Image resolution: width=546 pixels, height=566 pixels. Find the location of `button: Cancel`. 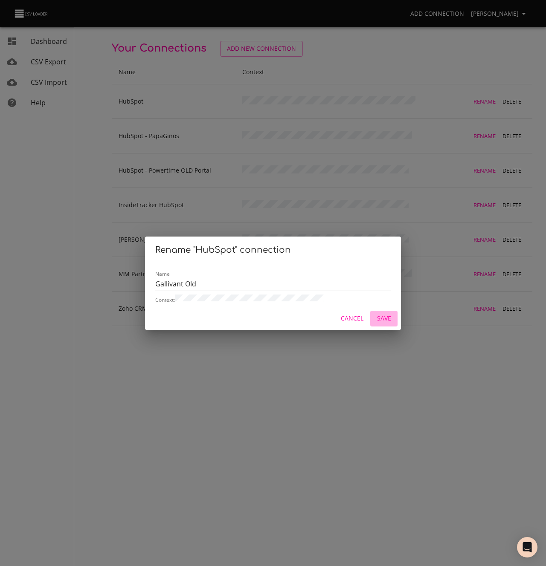

button: Cancel is located at coordinates (352, 319).